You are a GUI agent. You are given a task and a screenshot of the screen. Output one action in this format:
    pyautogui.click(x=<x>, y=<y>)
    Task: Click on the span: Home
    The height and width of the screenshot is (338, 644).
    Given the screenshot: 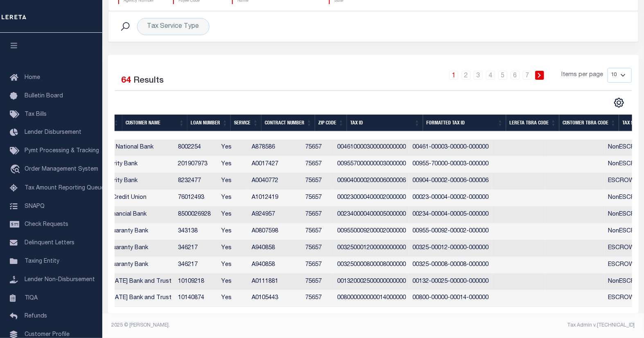 What is the action you would take?
    pyautogui.click(x=33, y=78)
    